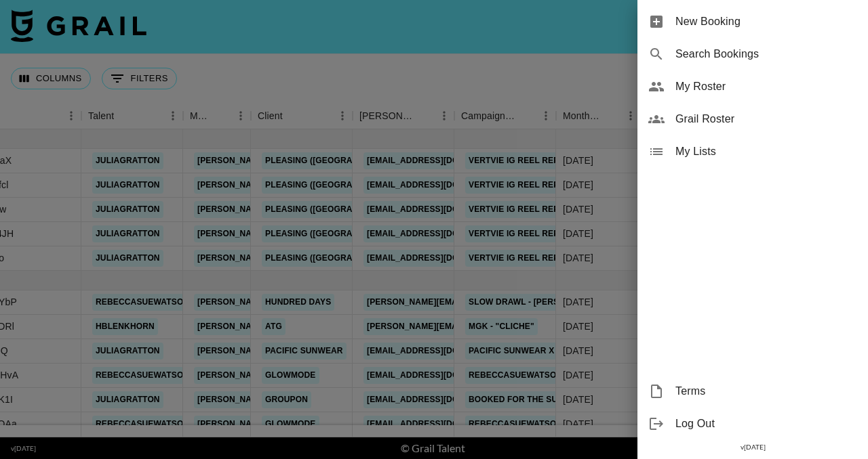 Image resolution: width=868 pixels, height=459 pixels. Describe the element at coordinates (753, 22) in the screenshot. I see `div: New Booking` at that location.